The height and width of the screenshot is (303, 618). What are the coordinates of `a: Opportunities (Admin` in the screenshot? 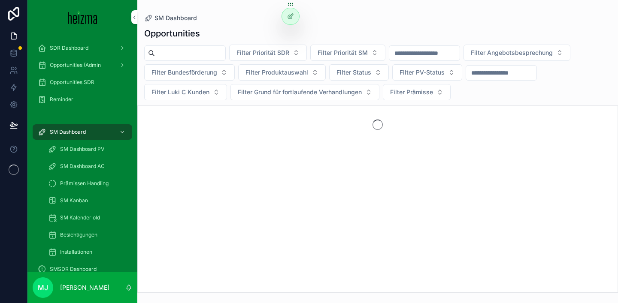 It's located at (82, 65).